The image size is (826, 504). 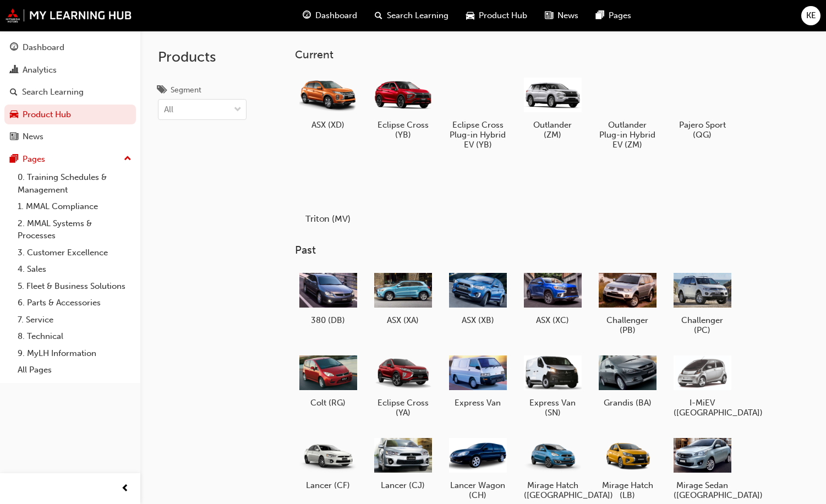 What do you see at coordinates (403, 130) in the screenshot?
I see `h5: Eclipse Cross (YB)` at bounding box center [403, 130].